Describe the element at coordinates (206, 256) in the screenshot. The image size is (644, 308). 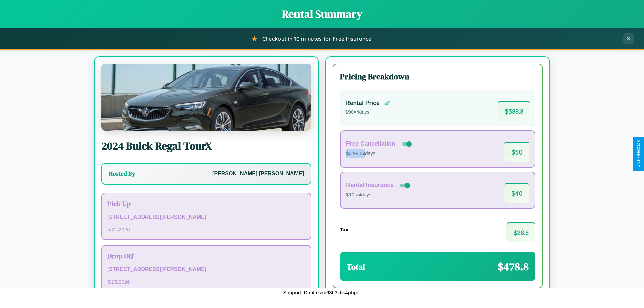
I see `h3: Drop Off` at that location.